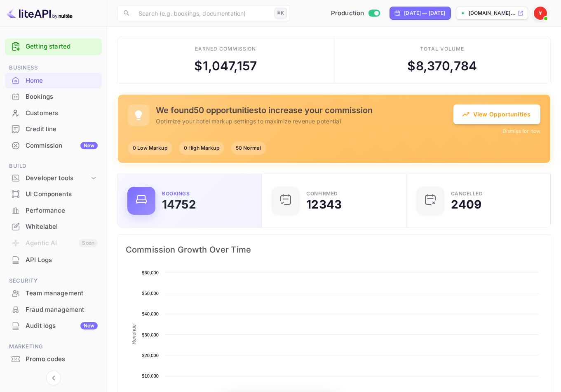 The height and width of the screenshot is (392, 561). Describe the element at coordinates (466, 205) in the screenshot. I see `div: 2409` at that location.